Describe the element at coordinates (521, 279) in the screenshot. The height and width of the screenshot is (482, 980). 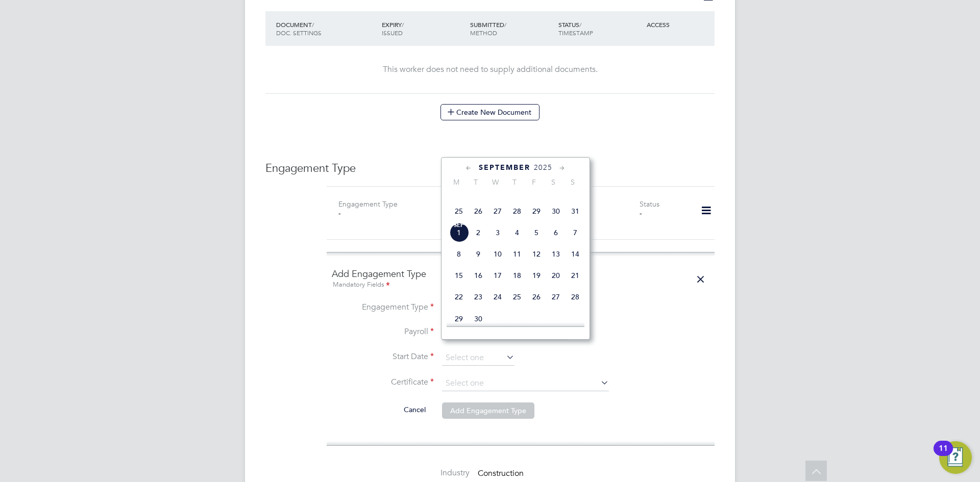
I see `h4: Add Engagement Type` at that location.